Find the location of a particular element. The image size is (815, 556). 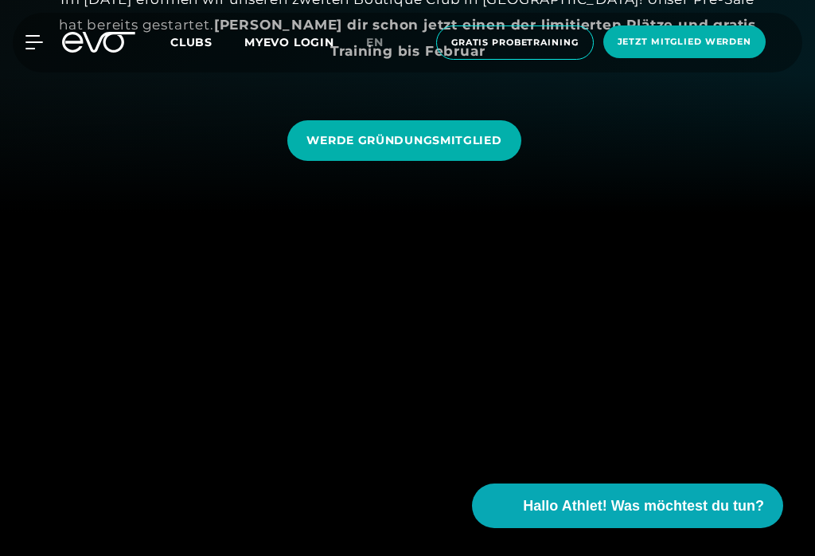

a: WERDE GRÜNDUNGSMITGLIED is located at coordinates (404, 140).